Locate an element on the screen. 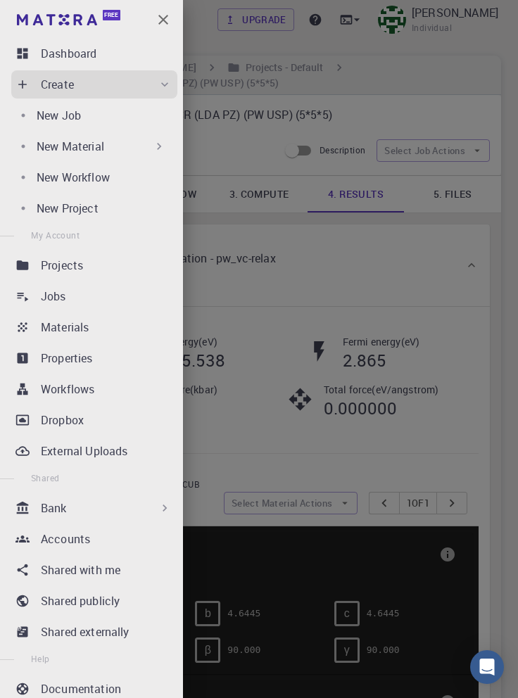 The height and width of the screenshot is (698, 518). div: New Material is located at coordinates (91, 146).